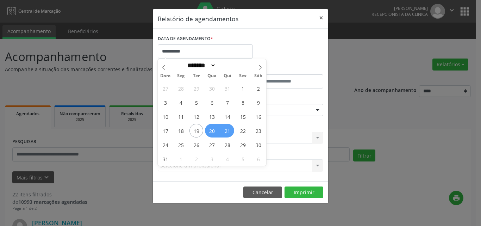 The height and width of the screenshot is (226, 481). I want to click on span: Setembro 3, 2025, so click(212, 158).